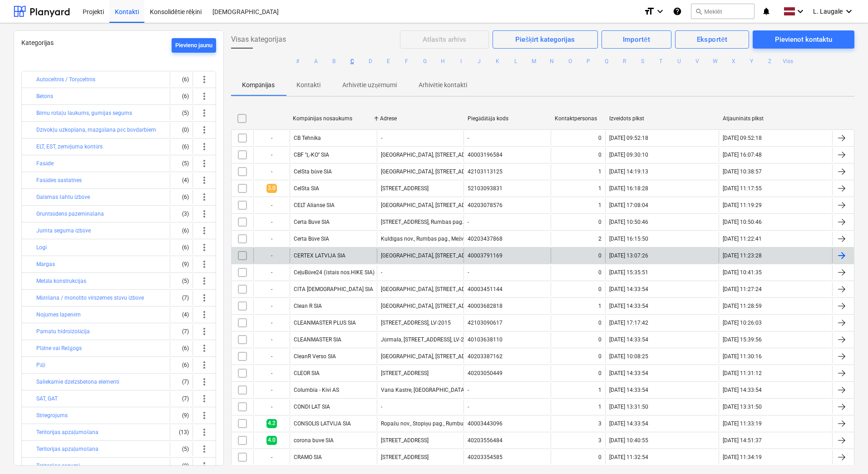 The image size is (868, 474). What do you see at coordinates (734, 61) in the screenshot?
I see `button: X` at bounding box center [734, 61].